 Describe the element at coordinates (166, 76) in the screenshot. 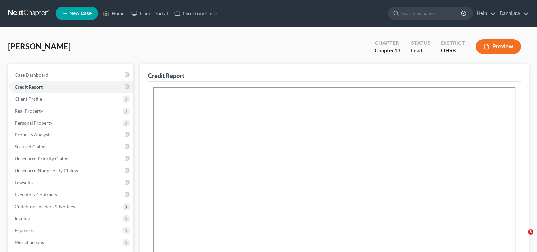

I see `div: Credit Report` at that location.